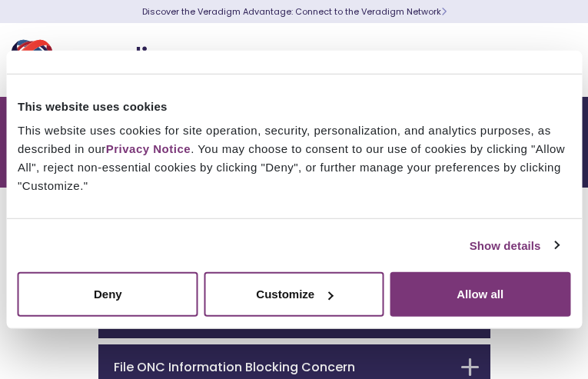  What do you see at coordinates (480, 295) in the screenshot?
I see `button: Allow all` at bounding box center [480, 295].